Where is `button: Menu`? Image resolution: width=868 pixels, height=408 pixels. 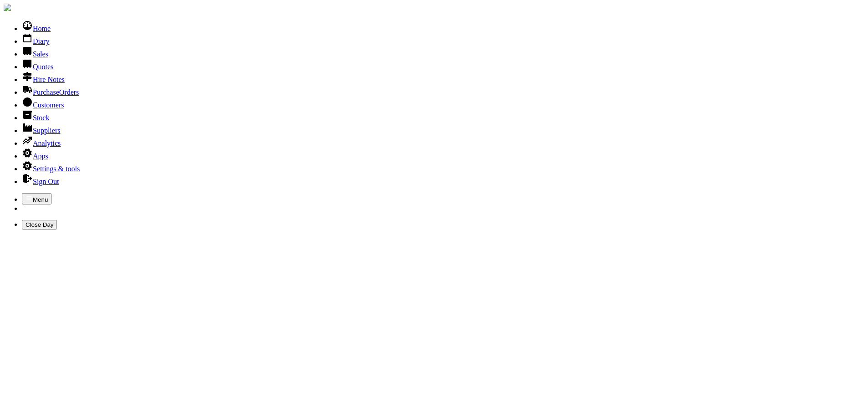
button: Menu is located at coordinates (37, 199).